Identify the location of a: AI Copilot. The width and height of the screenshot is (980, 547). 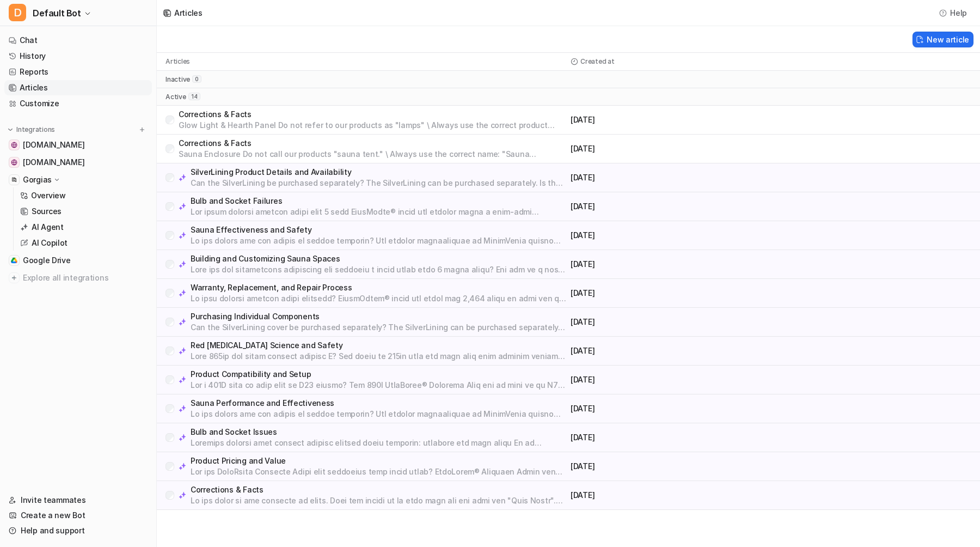
(83, 243).